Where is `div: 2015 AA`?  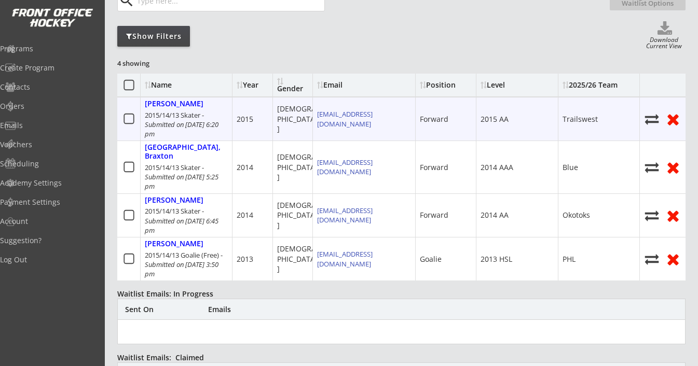 div: 2015 AA is located at coordinates (494, 119).